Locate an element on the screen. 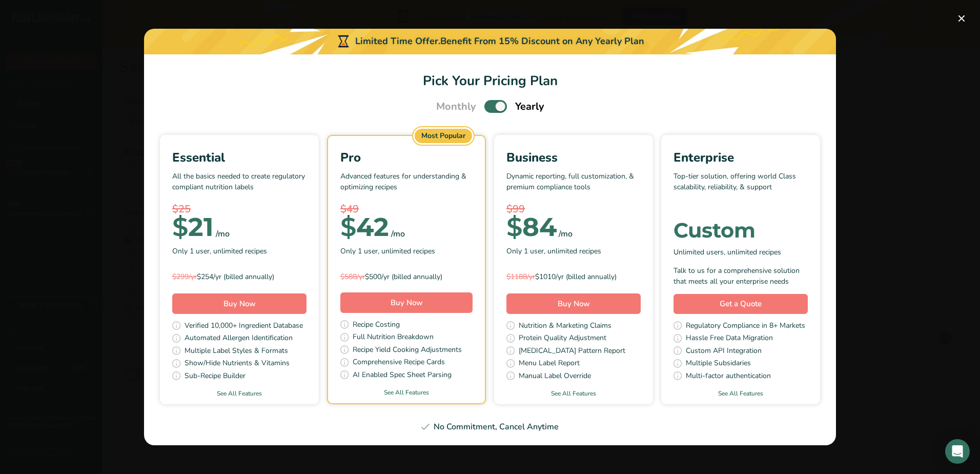 This screenshot has width=980, height=474. div: Essential is located at coordinates (239, 157).